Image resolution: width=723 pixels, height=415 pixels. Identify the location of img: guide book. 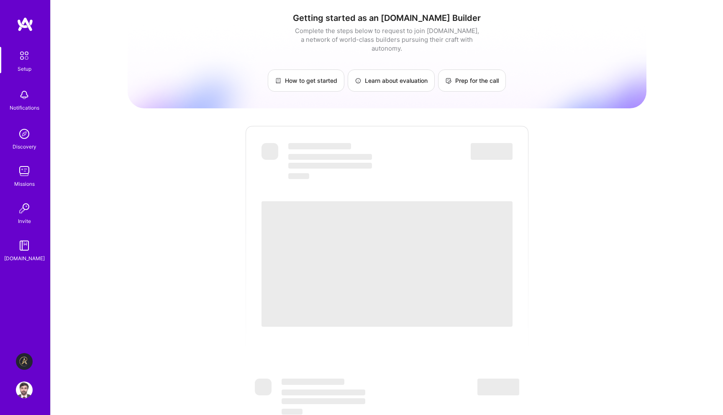
(24, 246).